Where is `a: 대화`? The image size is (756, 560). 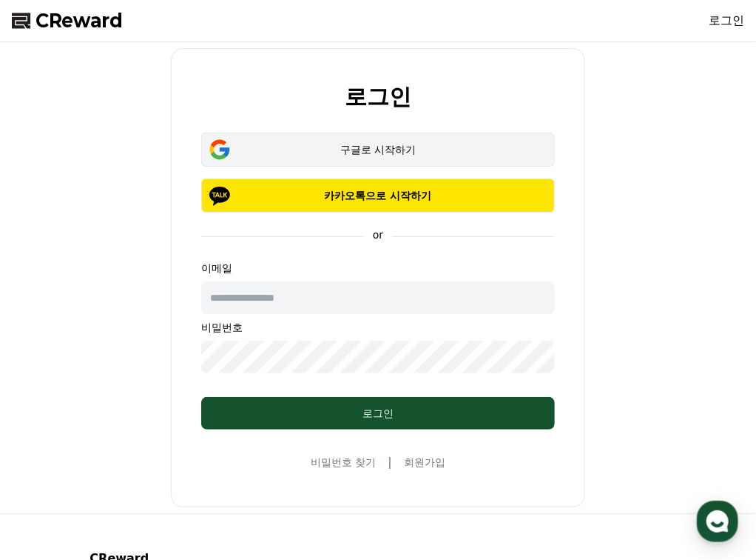 a: 대화 is located at coordinates (144, 455).